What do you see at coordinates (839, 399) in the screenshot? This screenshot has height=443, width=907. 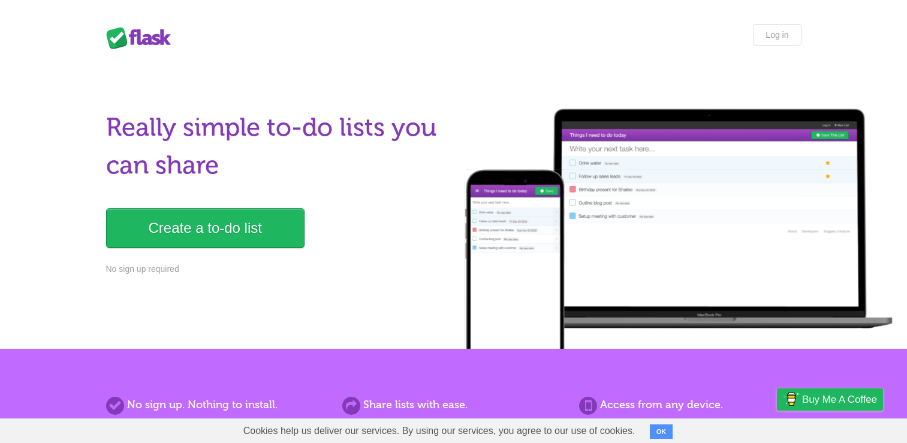 I see `span: Buy me a coffee` at bounding box center [839, 399].